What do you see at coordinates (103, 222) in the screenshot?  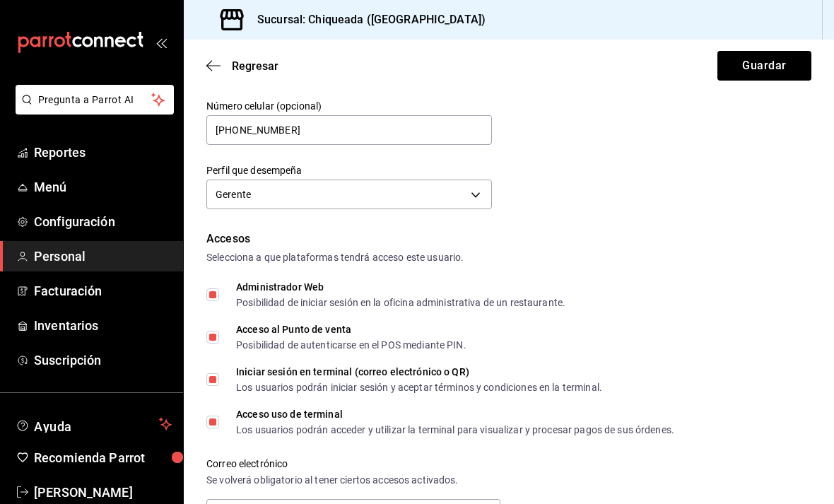 I see `span: Configuración` at bounding box center [103, 222].